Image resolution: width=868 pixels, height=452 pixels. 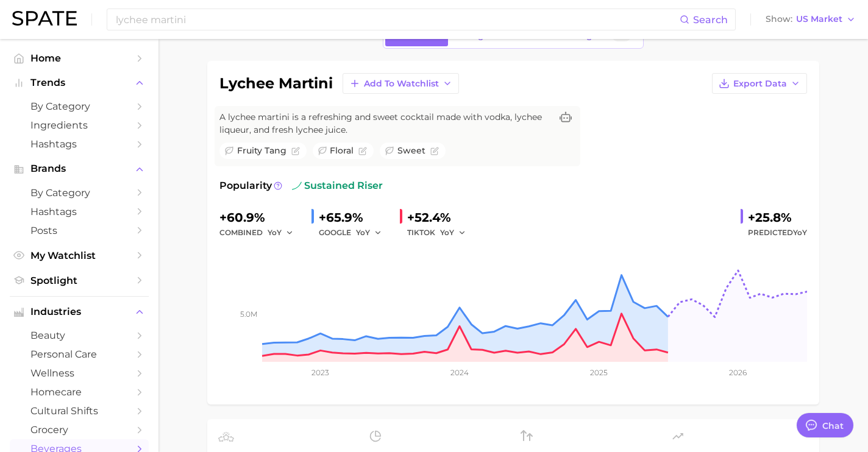 What do you see at coordinates (79, 58) in the screenshot?
I see `span: Home` at bounding box center [79, 58].